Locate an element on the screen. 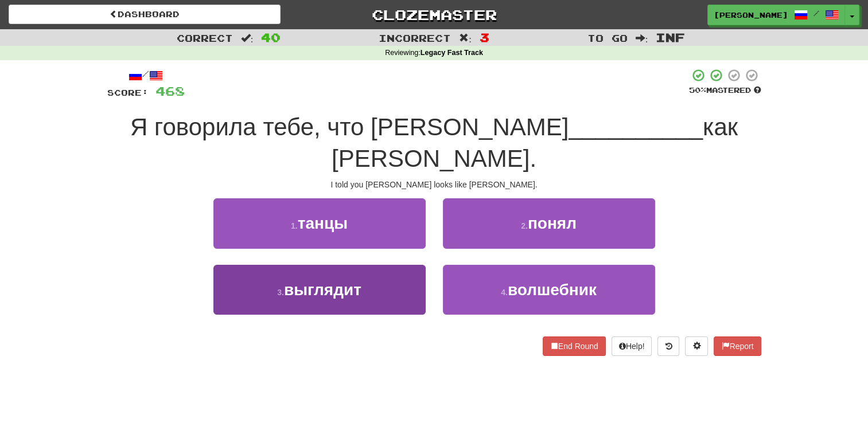 The width and height of the screenshot is (868, 423). span: понял is located at coordinates (552, 223).